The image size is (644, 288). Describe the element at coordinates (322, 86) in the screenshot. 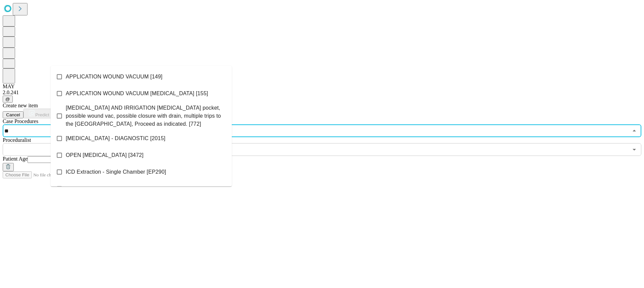

I see `div: MAY` at that location.